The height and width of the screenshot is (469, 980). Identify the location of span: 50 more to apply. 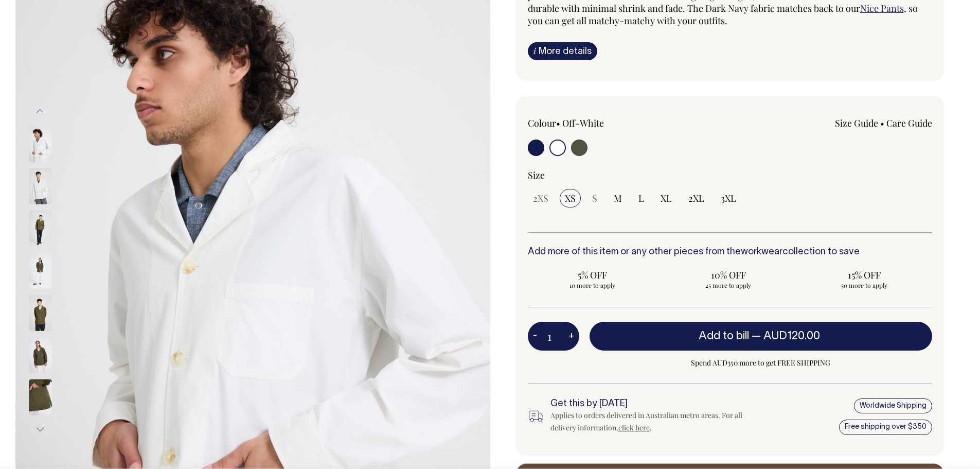
(864, 285).